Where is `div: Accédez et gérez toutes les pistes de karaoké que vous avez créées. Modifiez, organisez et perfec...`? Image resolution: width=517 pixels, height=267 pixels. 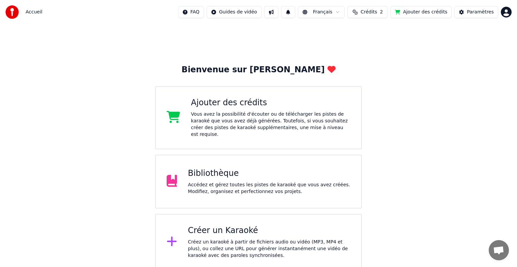 div: Accédez et gérez toutes les pistes de karaoké que vous avez créées. Modifiez, organisez et perfec... is located at coordinates (269, 189).